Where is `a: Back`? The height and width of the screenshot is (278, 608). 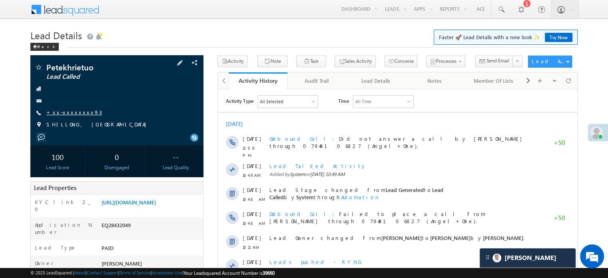
a: Back is located at coordinates (46, 46).